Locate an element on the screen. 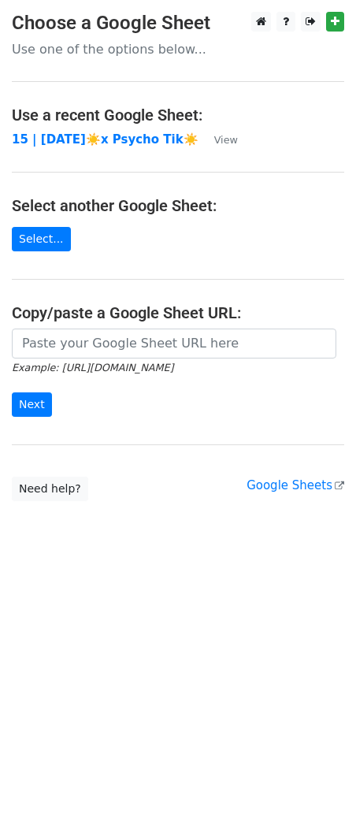 The width and height of the screenshot is (356, 836). a: Google Sheets is located at coordinates (295, 485).